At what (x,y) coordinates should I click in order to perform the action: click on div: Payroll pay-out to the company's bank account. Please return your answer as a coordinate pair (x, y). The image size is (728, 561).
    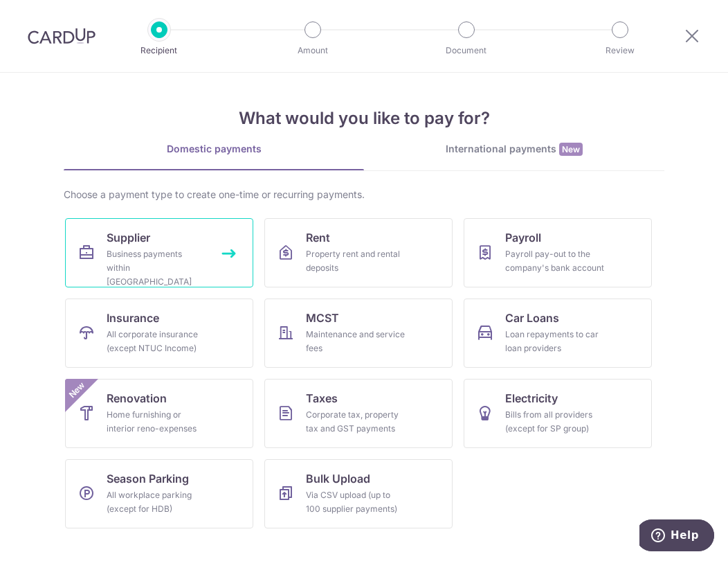
    Looking at the image, I should click on (555, 261).